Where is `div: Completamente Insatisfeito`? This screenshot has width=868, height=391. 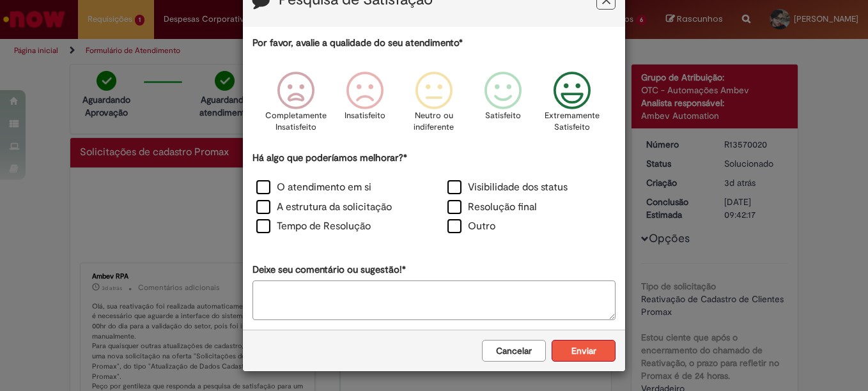
div: Completamente Insatisfeito is located at coordinates (296, 105).